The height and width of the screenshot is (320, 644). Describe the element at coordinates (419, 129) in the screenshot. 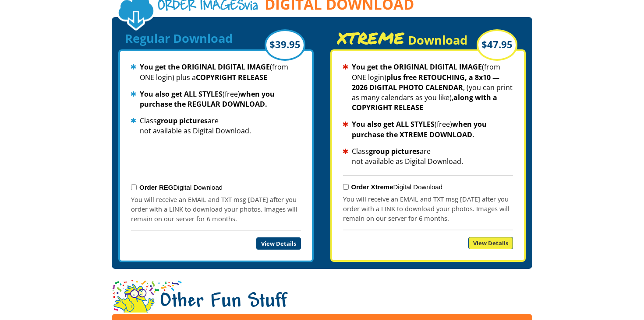

I see `strong: when you purchase the XTREME DOWNLOAD.` at that location.